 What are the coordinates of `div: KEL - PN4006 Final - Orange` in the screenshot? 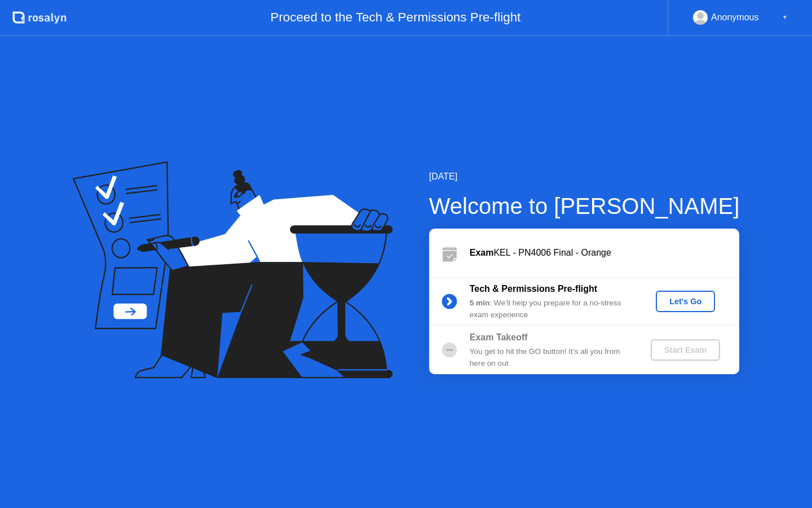 It's located at (605, 253).